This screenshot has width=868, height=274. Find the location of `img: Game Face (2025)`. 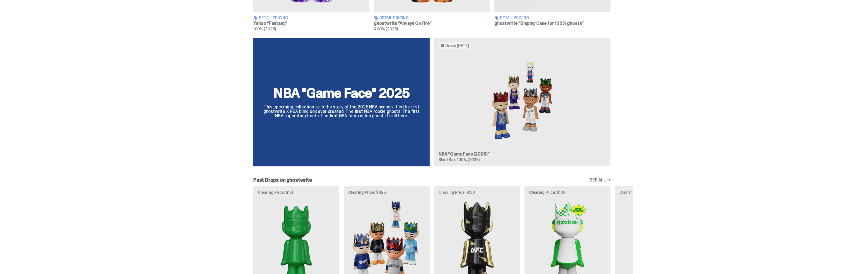

img: Game Face (2025) is located at coordinates (523, 101).